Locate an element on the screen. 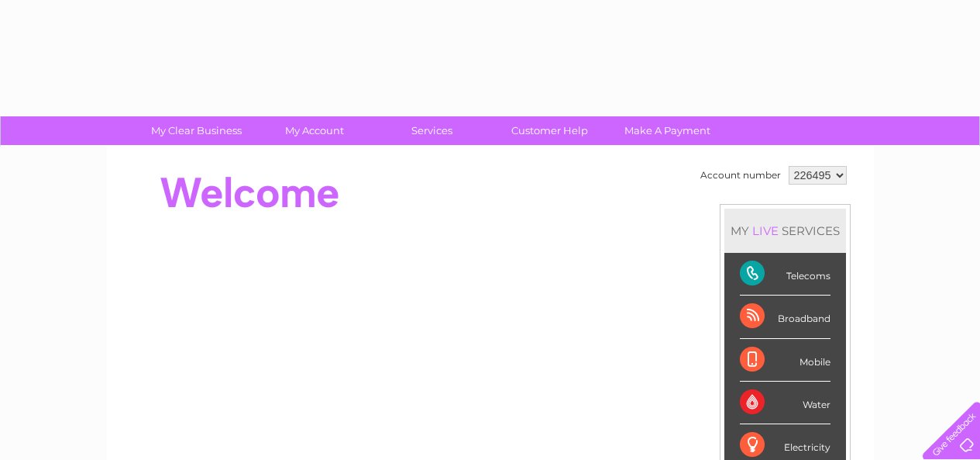  div: Mobile is located at coordinates (785, 360).